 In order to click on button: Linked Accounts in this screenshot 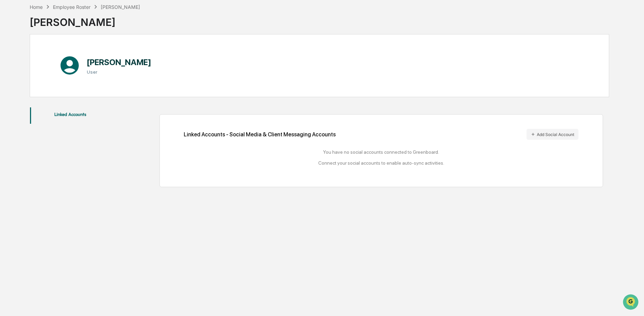, I will do `click(70, 116)`.